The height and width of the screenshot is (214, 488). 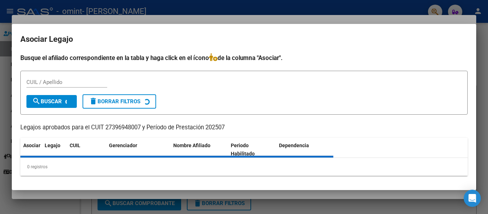 What do you see at coordinates (243, 149) in the screenshot?
I see `span: Periodo Habilitado` at bounding box center [243, 149].